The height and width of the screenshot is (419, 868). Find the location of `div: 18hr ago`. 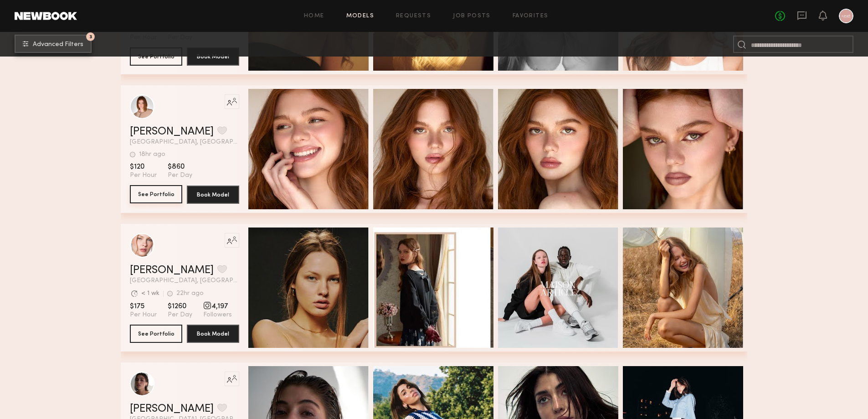

div: 18hr ago is located at coordinates (152, 155).